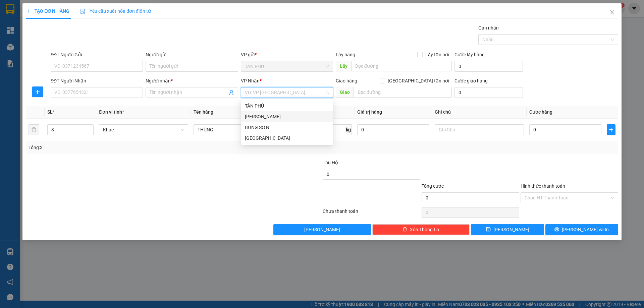 The height and width of the screenshot is (308, 644). What do you see at coordinates (250, 81) in the screenshot?
I see `span: VP Nhận` at bounding box center [250, 81].